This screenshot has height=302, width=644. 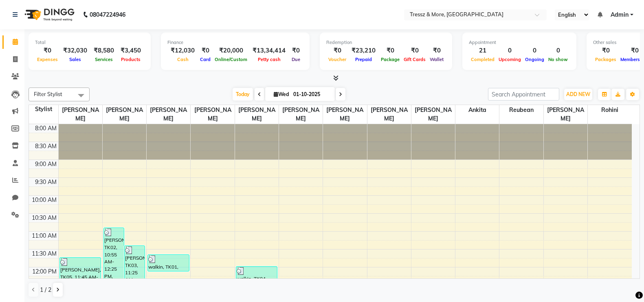 What do you see at coordinates (45, 289) in the screenshot?
I see `span: 1 / 2` at bounding box center [45, 289].